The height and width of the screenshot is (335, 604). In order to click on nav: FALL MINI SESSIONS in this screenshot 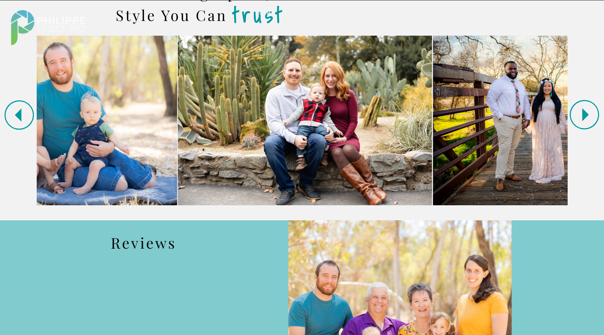, I will do `click(381, 13)`.